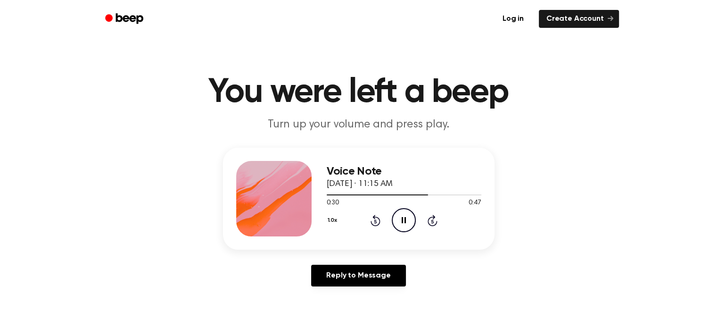 The width and height of the screenshot is (717, 320). What do you see at coordinates (579, 19) in the screenshot?
I see `a: Create Account` at bounding box center [579, 19].